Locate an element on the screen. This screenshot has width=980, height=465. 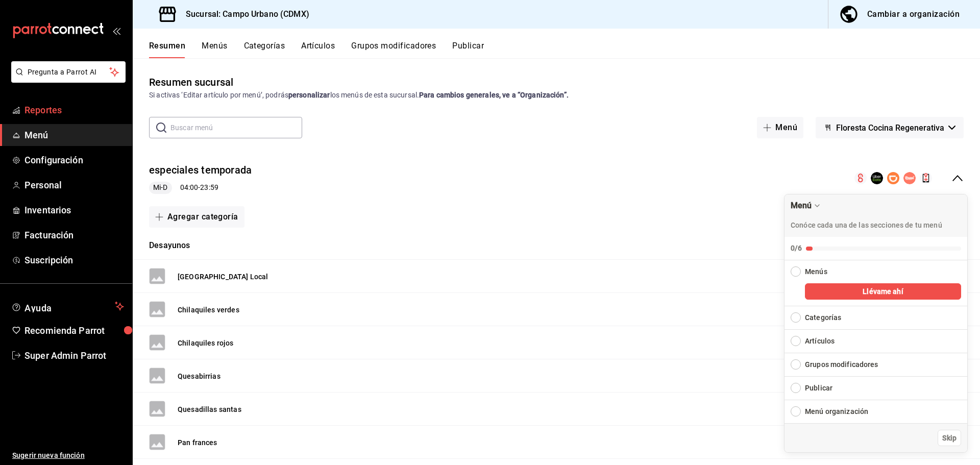
span: Personal is located at coordinates (74, 184).